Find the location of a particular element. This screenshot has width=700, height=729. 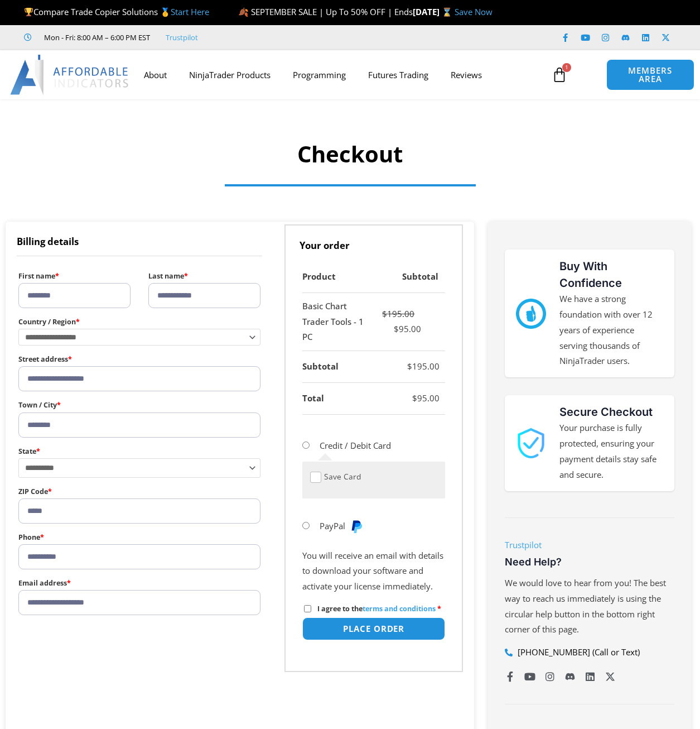

a: terms and conditions is located at coordinates (399, 608).